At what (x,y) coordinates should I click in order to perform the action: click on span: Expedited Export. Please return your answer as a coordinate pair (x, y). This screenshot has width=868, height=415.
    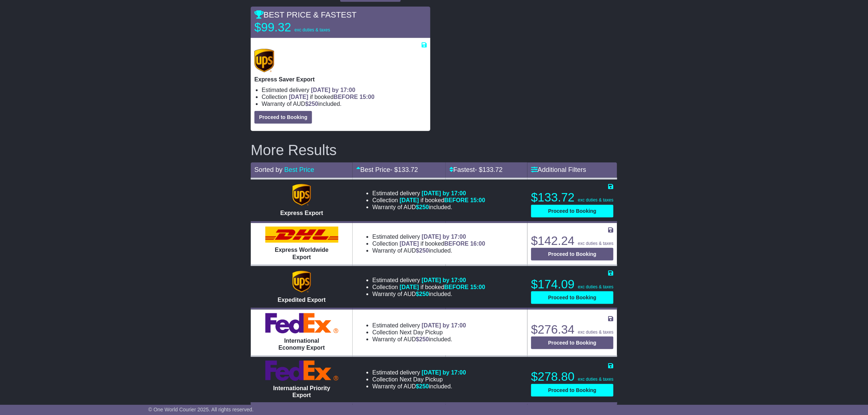
    Looking at the image, I should click on (302, 300).